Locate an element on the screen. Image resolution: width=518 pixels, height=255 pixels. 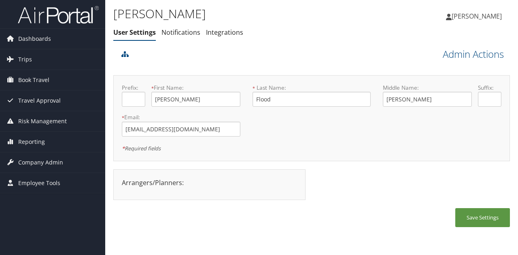
span: Trips is located at coordinates (25, 59).